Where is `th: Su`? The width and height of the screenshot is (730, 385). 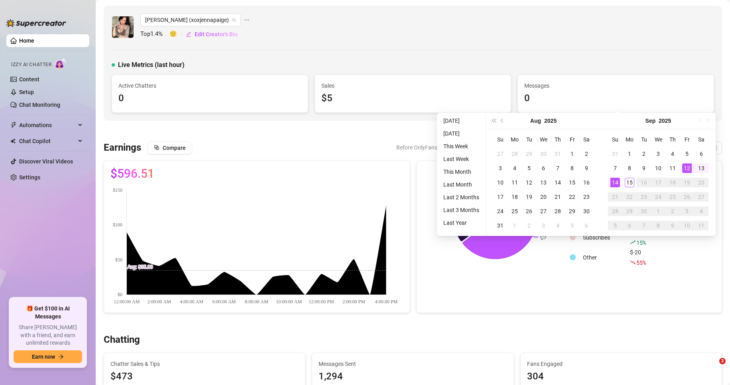 th: Su is located at coordinates (615, 140).